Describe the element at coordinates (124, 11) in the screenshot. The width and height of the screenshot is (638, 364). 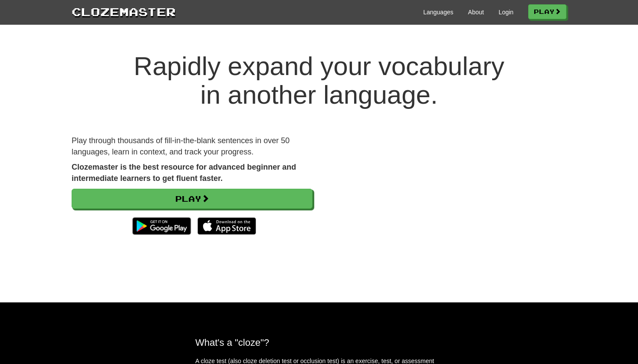
I see `a: Clozemaster` at that location.